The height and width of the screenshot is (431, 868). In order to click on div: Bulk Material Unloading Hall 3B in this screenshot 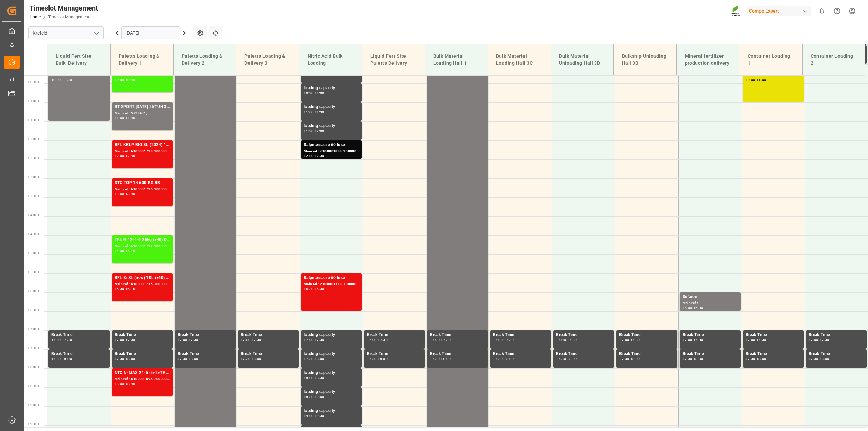, I will do `click(583, 60)`.